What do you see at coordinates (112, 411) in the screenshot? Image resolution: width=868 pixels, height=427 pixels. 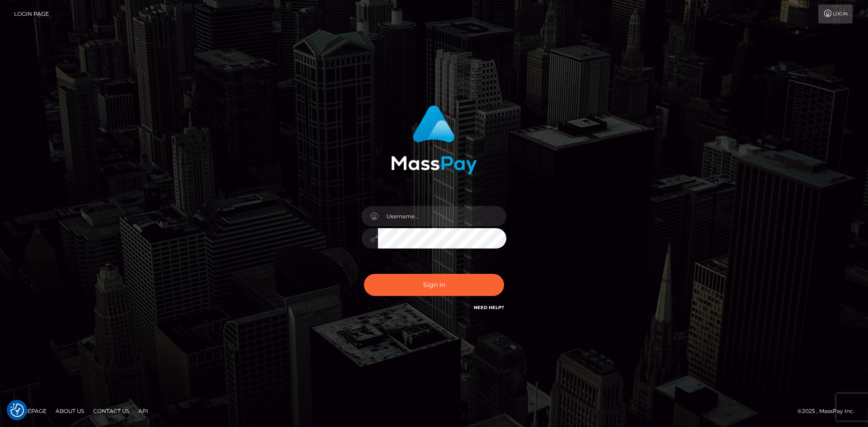 I see `a: Contact Us` at bounding box center [112, 411].